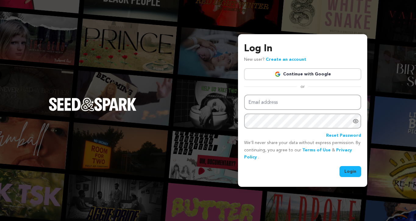 The width and height of the screenshot is (416, 221). What do you see at coordinates (302, 87) in the screenshot?
I see `span: or` at bounding box center [302, 87].